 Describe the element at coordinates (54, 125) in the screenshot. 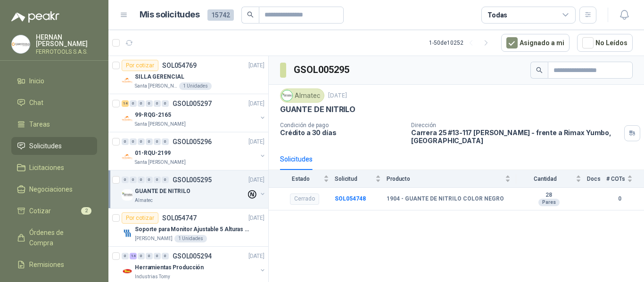

I see `a: Tareas` at that location.